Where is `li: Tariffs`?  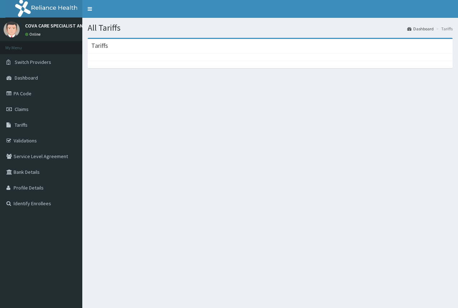
li: Tariffs is located at coordinates (443, 29).